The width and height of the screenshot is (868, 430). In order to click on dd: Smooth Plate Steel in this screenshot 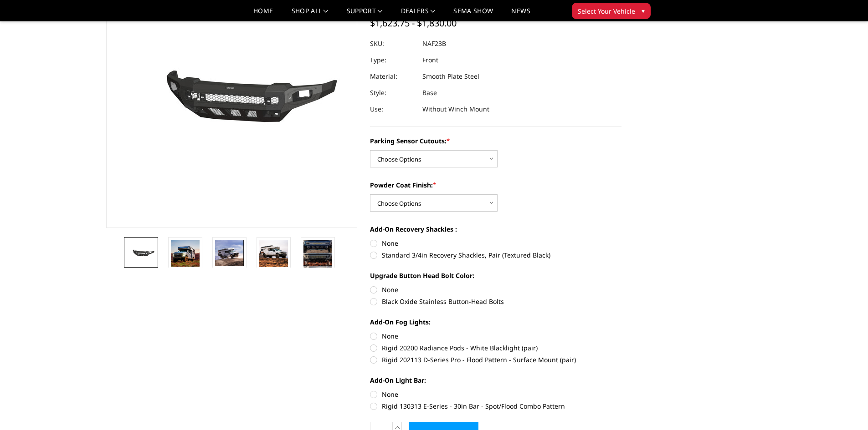, I will do `click(451, 77)`.